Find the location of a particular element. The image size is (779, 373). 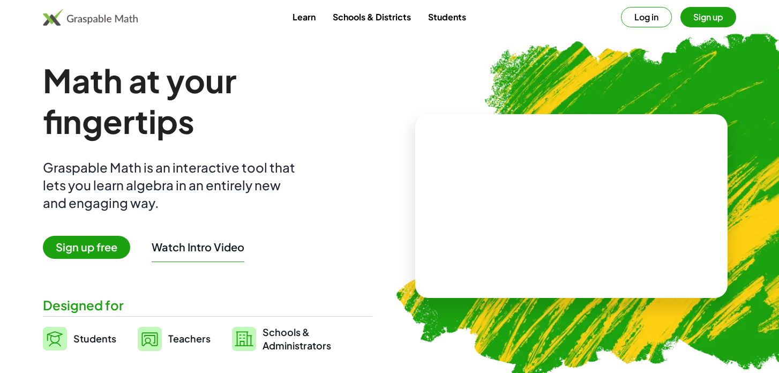

span: Schools & Administrators is located at coordinates (297, 339).